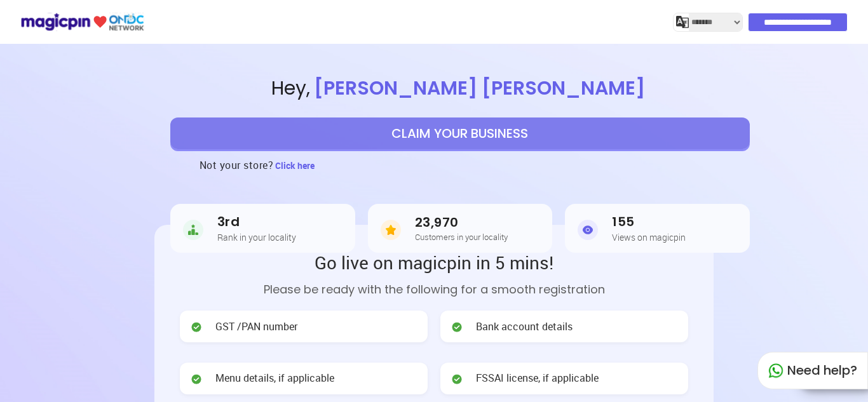 This screenshot has width=868, height=402. What do you see at coordinates (236, 165) in the screenshot?
I see `h3: Not your store?` at bounding box center [236, 165].